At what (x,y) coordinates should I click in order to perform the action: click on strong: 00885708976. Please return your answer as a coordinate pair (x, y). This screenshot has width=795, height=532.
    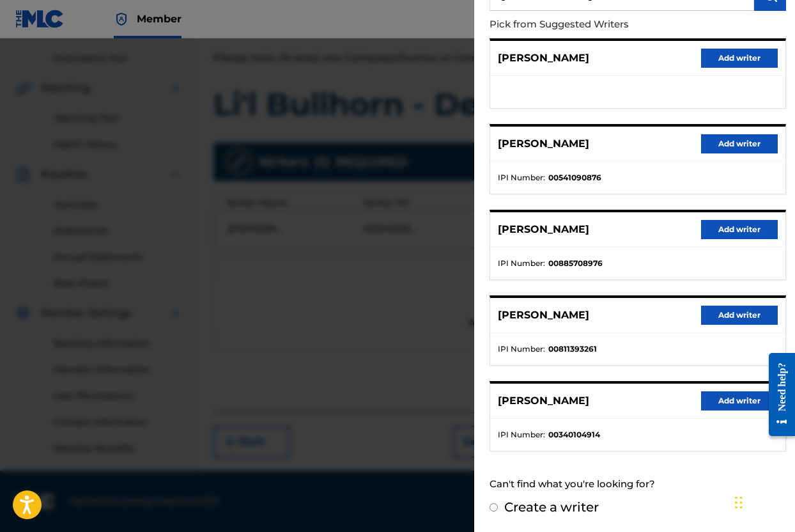
    Looking at the image, I should click on (575, 263).